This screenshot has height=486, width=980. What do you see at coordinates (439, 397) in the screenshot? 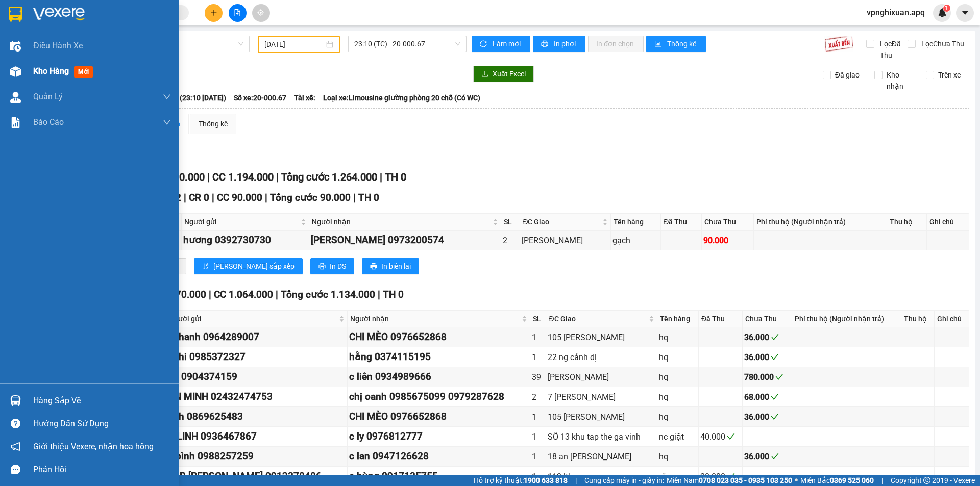
I see `div: chị oanh 0985675099 0979287628` at bounding box center [439, 397].